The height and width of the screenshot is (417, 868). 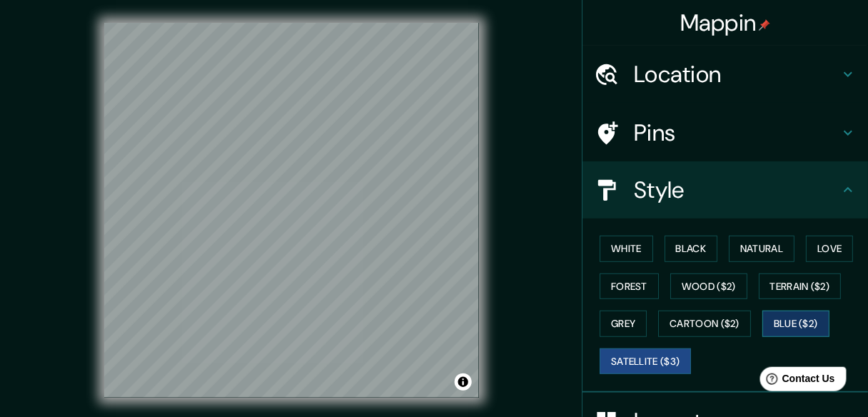 What do you see at coordinates (726, 133) in the screenshot?
I see `div: Pins` at bounding box center [726, 133].